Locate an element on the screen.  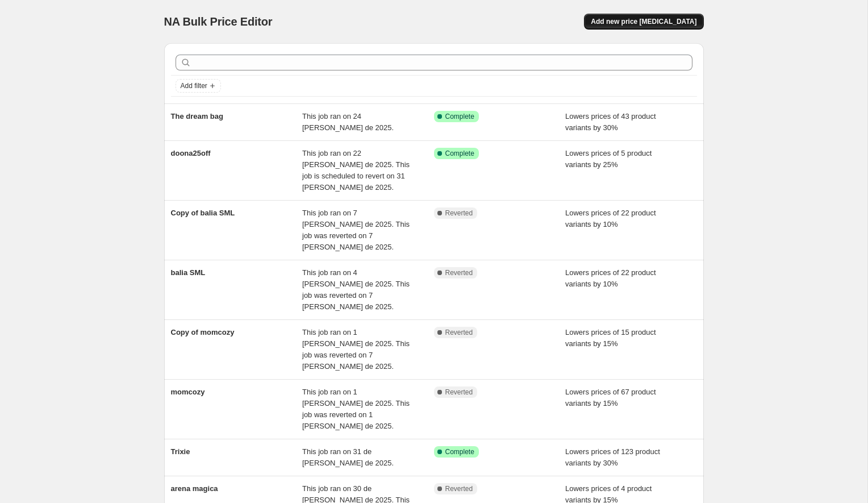
span: Lowers prices of 43 product variants by 30% is located at coordinates (610, 121).